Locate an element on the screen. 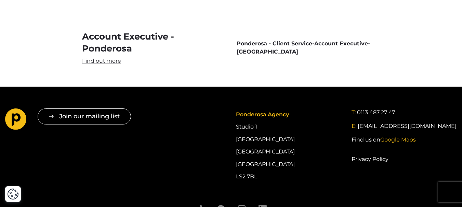  button: Cookie Settings is located at coordinates (13, 194).